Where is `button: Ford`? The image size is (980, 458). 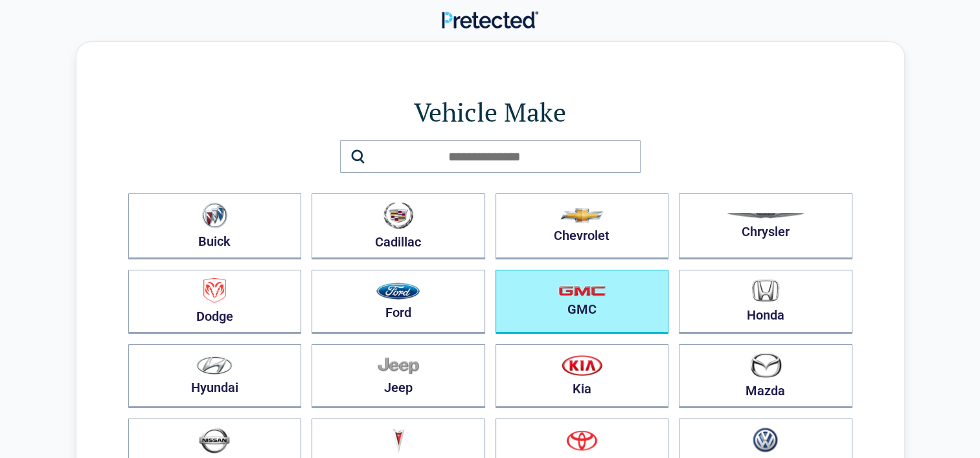
button: Ford is located at coordinates (398, 302).